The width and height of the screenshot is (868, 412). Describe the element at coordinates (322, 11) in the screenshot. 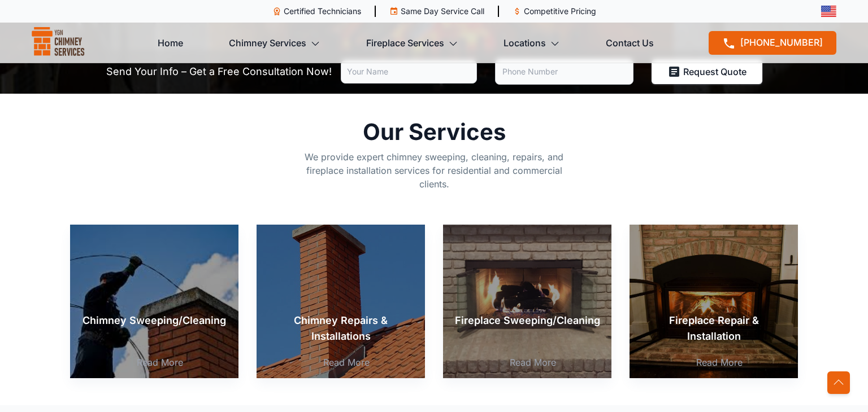

I see `p: Certified Technicians` at that location.